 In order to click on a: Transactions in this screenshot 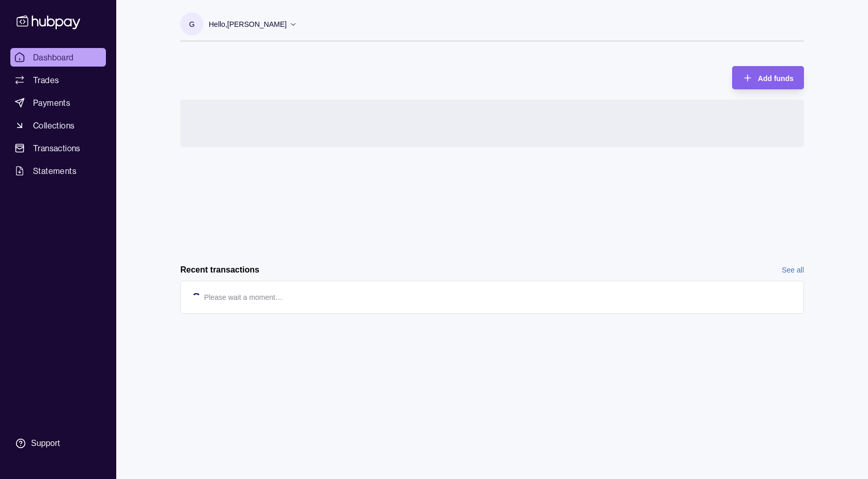, I will do `click(58, 148)`.